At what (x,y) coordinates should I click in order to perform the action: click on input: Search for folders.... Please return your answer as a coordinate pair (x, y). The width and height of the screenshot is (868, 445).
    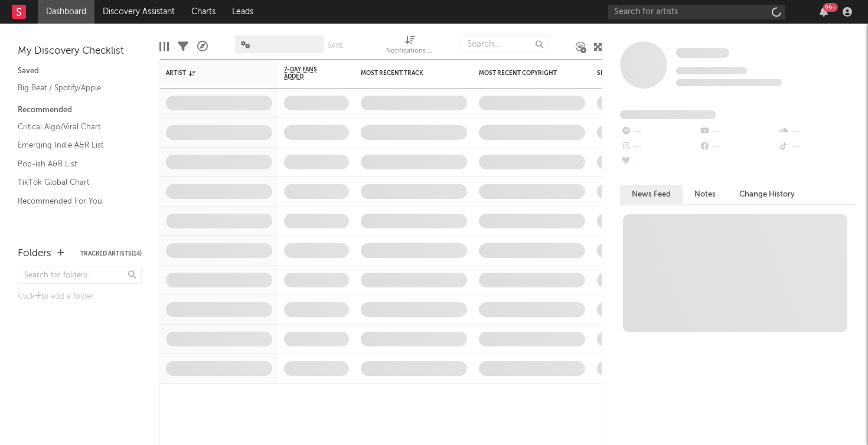
    Looking at the image, I should click on (80, 275).